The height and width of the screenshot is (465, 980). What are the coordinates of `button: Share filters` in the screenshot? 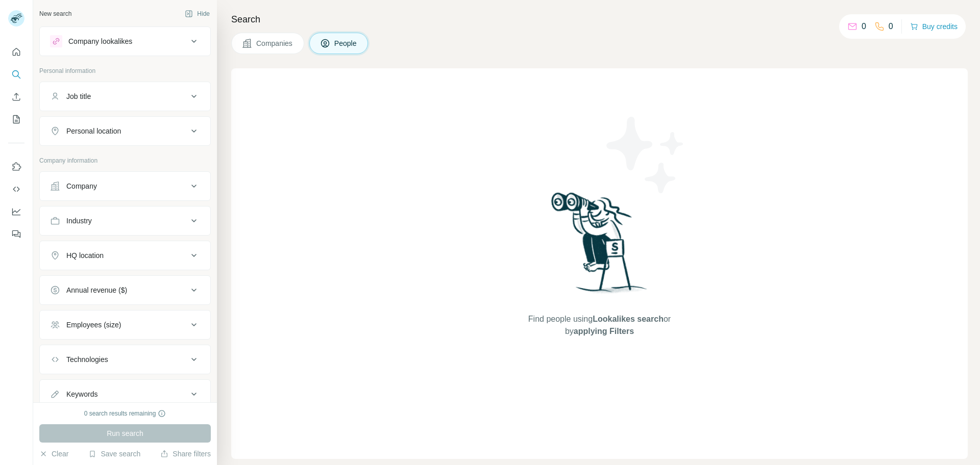 It's located at (185, 454).